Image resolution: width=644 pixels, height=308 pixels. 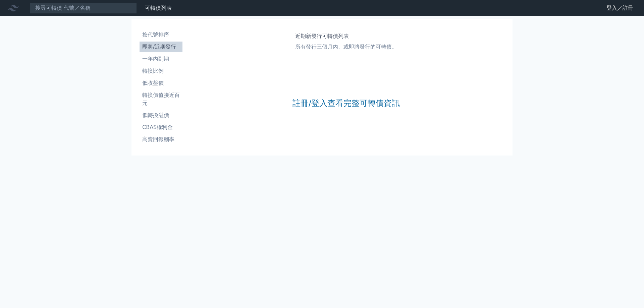 I want to click on a: CBAS權利金, so click(x=161, y=127).